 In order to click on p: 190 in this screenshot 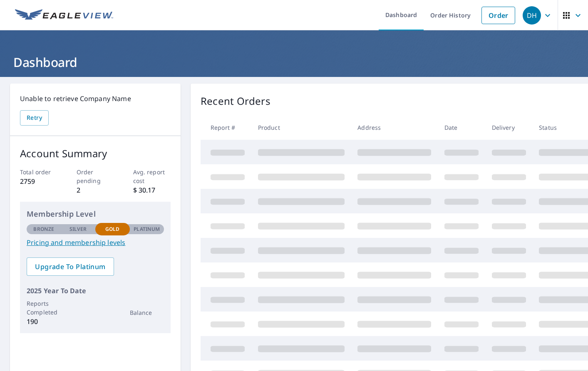, I will do `click(44, 322)`.